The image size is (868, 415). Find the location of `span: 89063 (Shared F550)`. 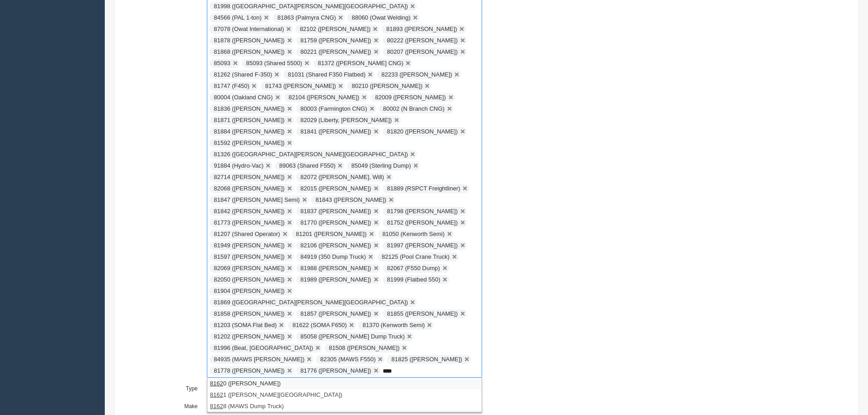

span: 89063 (Shared F550) is located at coordinates (308, 165).